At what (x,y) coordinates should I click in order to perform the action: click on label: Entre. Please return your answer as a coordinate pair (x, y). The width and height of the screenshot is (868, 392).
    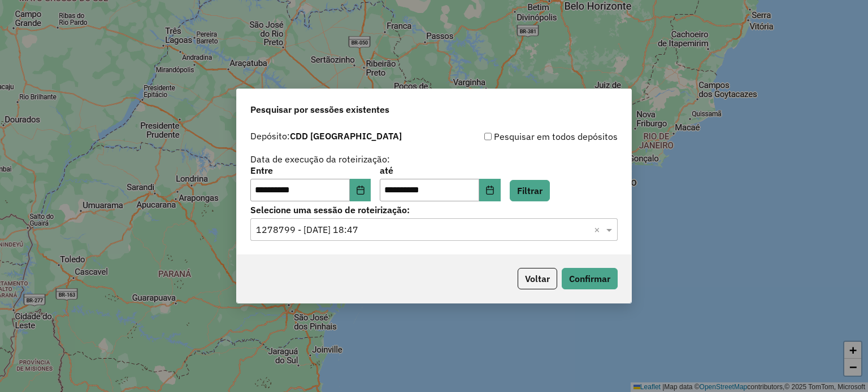
    Looking at the image, I should click on (310, 170).